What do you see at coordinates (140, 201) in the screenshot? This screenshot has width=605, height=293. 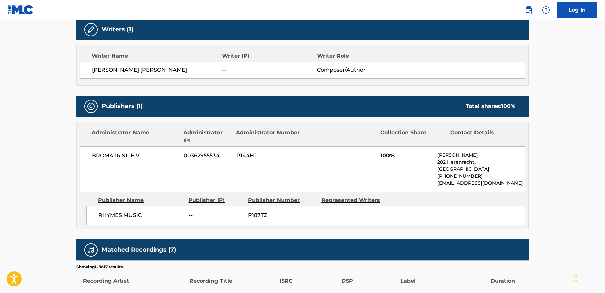 I see `div: Publisher Name` at bounding box center [140, 201].